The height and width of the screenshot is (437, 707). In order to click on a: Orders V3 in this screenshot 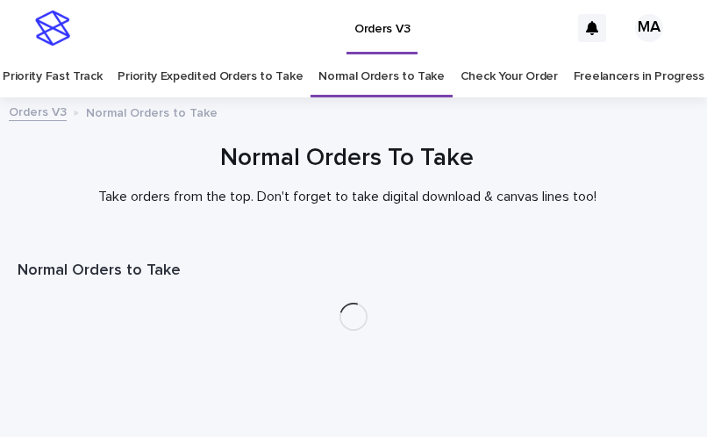, I will do `click(38, 111)`.